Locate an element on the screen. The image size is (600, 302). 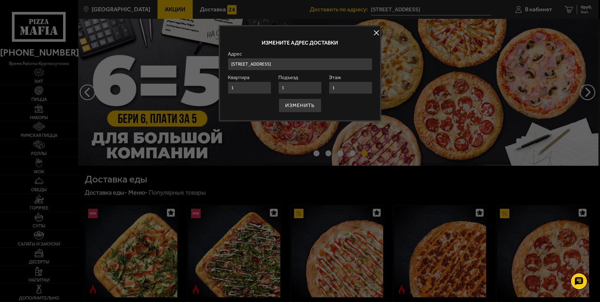
label: Подъезд is located at coordinates (300, 77).